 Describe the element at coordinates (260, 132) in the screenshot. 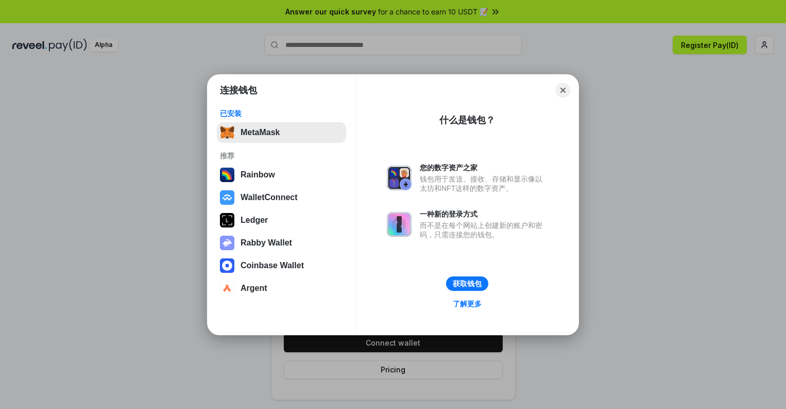

I see `div: MetaMask` at that location.